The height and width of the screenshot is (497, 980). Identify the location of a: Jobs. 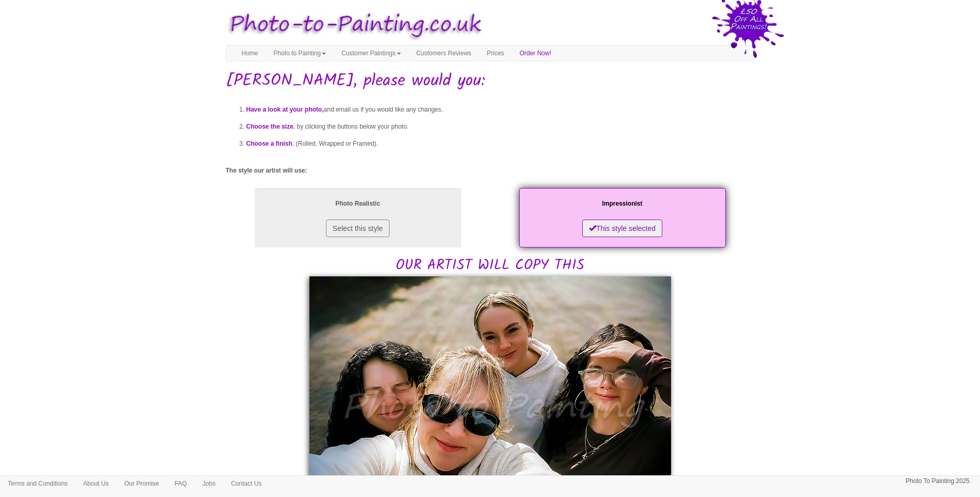
(209, 484).